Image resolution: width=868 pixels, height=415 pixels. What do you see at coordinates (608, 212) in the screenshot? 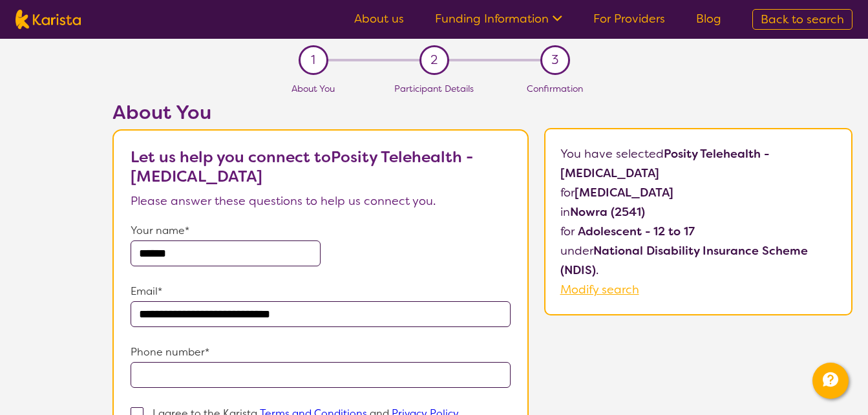
I see `b: Nowra (2541)` at bounding box center [608, 212].